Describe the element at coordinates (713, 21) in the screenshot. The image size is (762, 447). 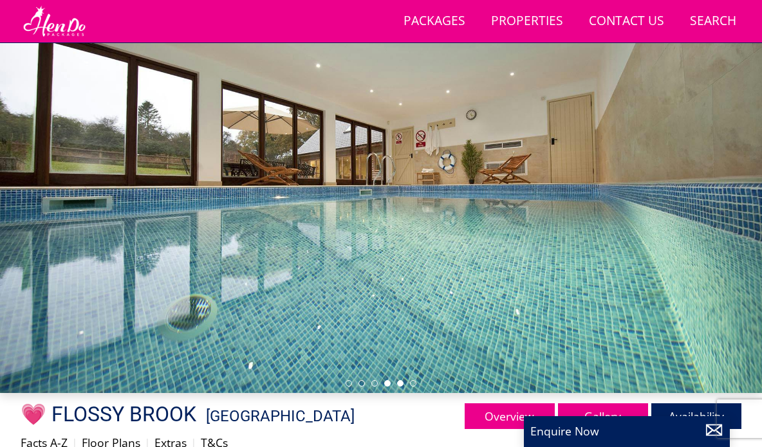
I see `a: Search` at that location.